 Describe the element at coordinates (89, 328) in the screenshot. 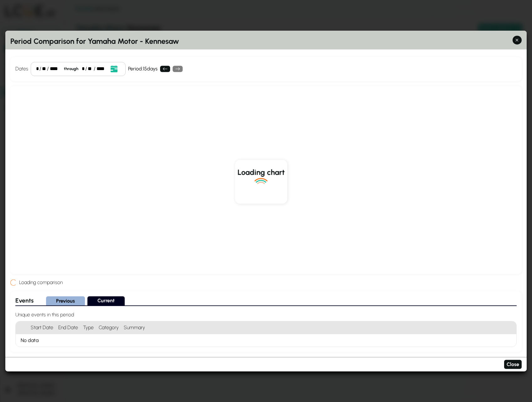

I see `h4: Type` at that location.